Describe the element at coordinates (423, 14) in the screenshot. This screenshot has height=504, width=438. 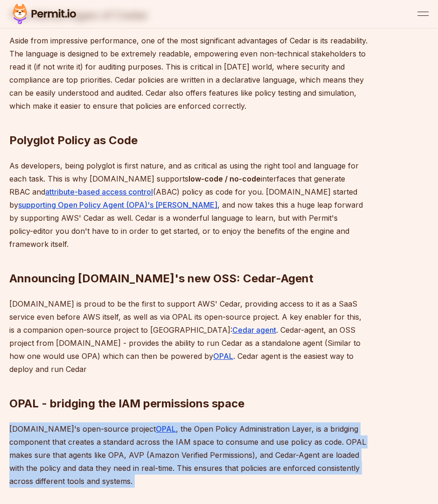
I see `button: open menu` at that location.